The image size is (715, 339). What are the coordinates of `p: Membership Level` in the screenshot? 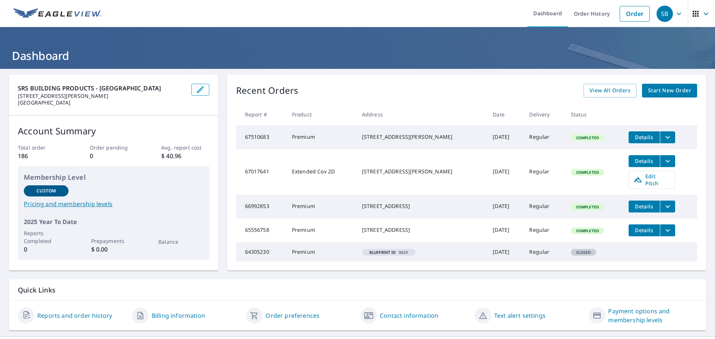 It's located at (114, 177).